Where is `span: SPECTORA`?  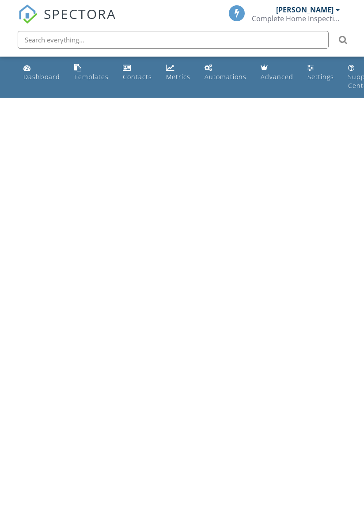
span: SPECTORA is located at coordinates (80, 14).